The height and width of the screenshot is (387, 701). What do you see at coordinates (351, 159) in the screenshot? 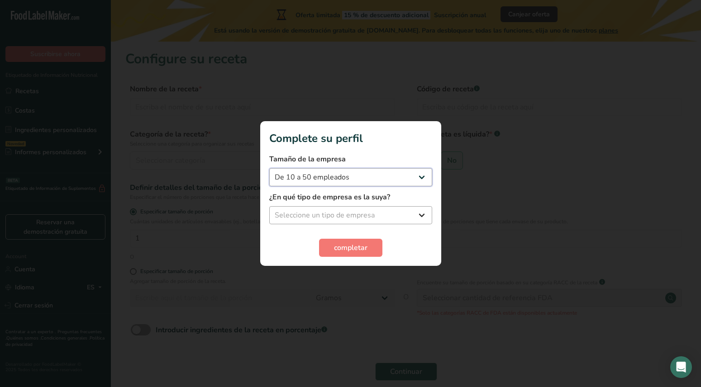
I see `label: Tamaño de la empresa` at bounding box center [351, 159].